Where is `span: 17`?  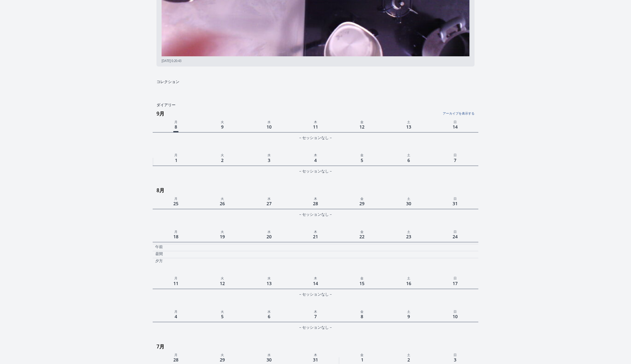
span: 17 is located at coordinates (455, 283).